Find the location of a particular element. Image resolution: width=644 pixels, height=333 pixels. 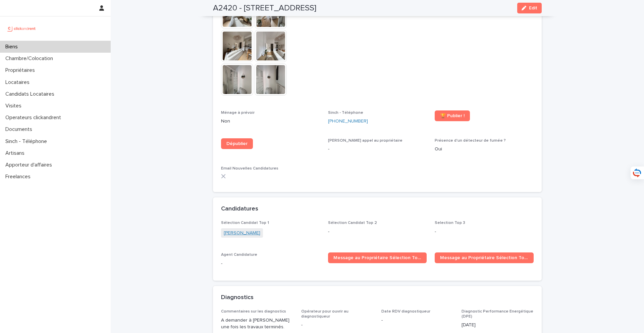

span: Message au Propriétaire Sélection Top 1 is located at coordinates (378, 258).